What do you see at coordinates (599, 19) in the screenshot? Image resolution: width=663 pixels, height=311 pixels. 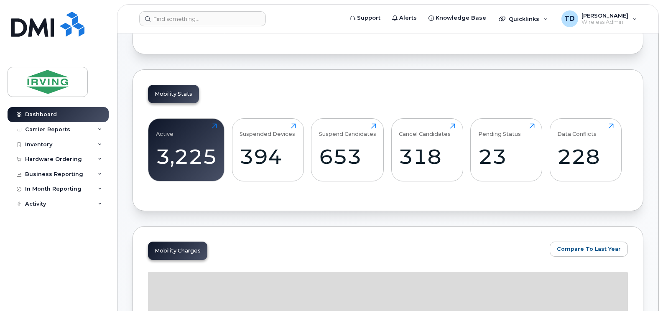 I see `div: Tricia Downard` at bounding box center [599, 19].